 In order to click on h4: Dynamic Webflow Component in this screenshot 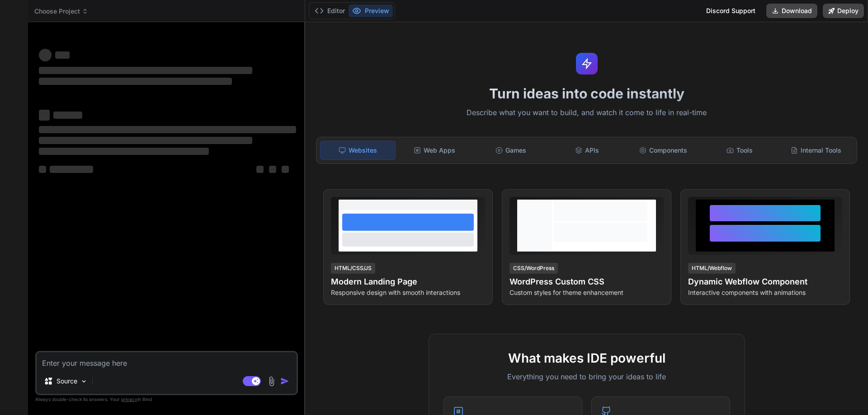, I will do `click(765, 282)`.